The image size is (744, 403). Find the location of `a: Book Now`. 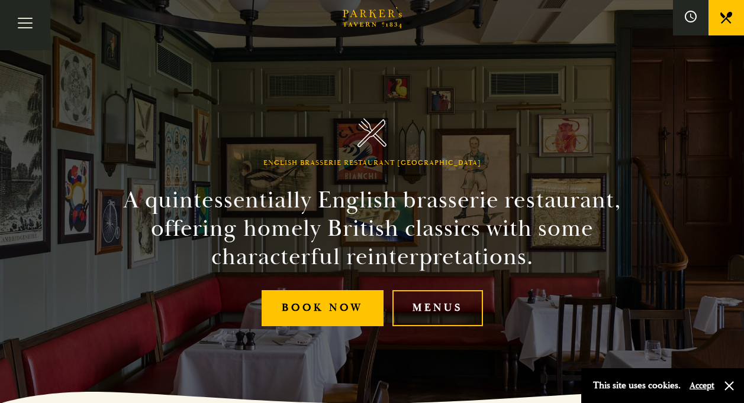

a: Book Now is located at coordinates (322, 308).